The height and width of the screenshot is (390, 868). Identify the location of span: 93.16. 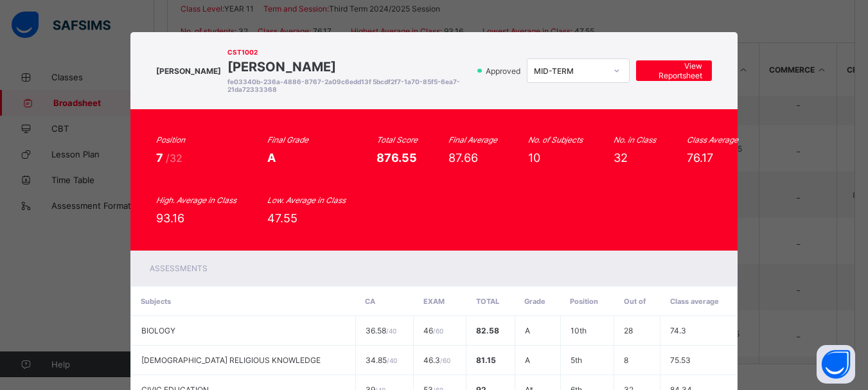
(170, 218).